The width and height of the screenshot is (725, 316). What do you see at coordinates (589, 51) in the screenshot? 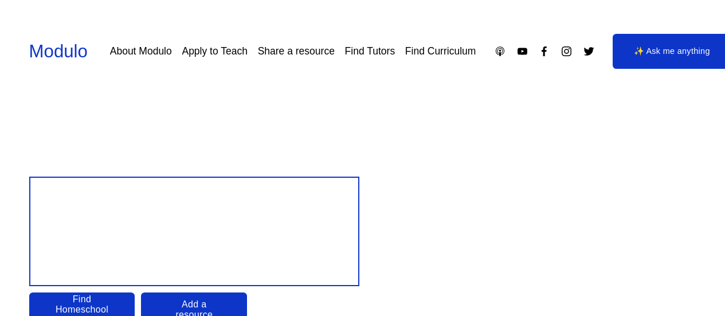
I see `a: Twitter` at bounding box center [589, 51].